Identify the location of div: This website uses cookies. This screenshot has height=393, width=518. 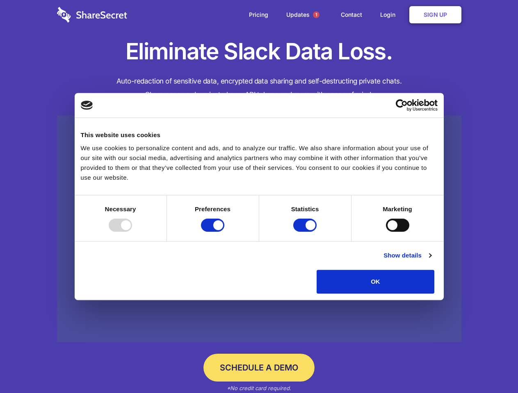
(259, 135).